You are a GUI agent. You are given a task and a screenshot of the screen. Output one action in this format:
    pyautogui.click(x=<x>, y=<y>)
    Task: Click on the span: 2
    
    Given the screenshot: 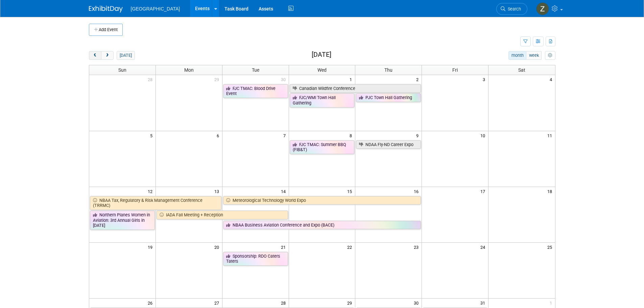 What is the action you would take?
    pyautogui.click(x=419, y=79)
    